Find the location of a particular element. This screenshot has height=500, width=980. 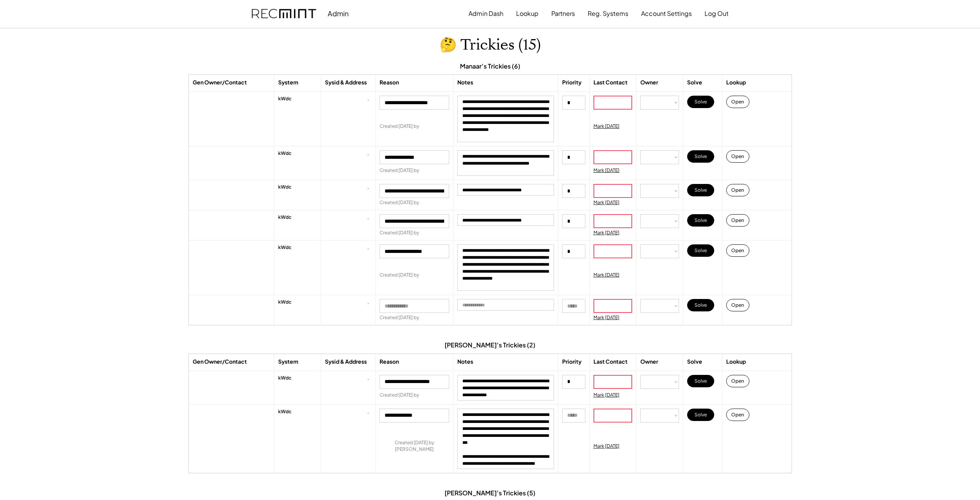

button: Admin Dash is located at coordinates (486, 13).